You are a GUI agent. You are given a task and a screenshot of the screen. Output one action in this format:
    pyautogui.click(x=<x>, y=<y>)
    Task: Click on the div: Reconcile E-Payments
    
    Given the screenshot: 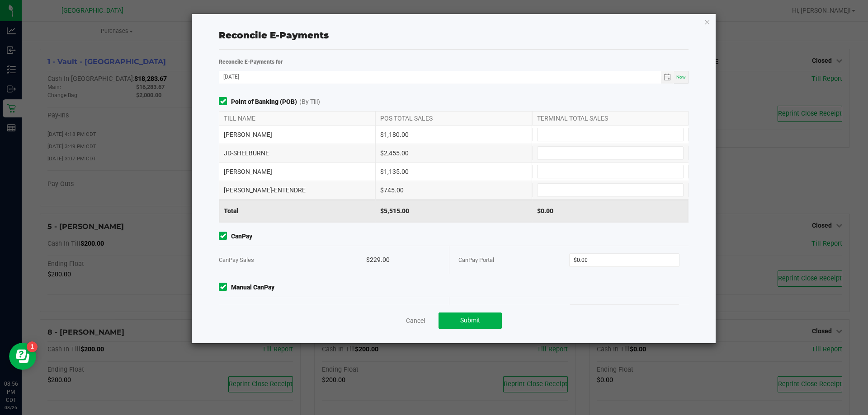 What is the action you would take?
    pyautogui.click(x=453, y=35)
    